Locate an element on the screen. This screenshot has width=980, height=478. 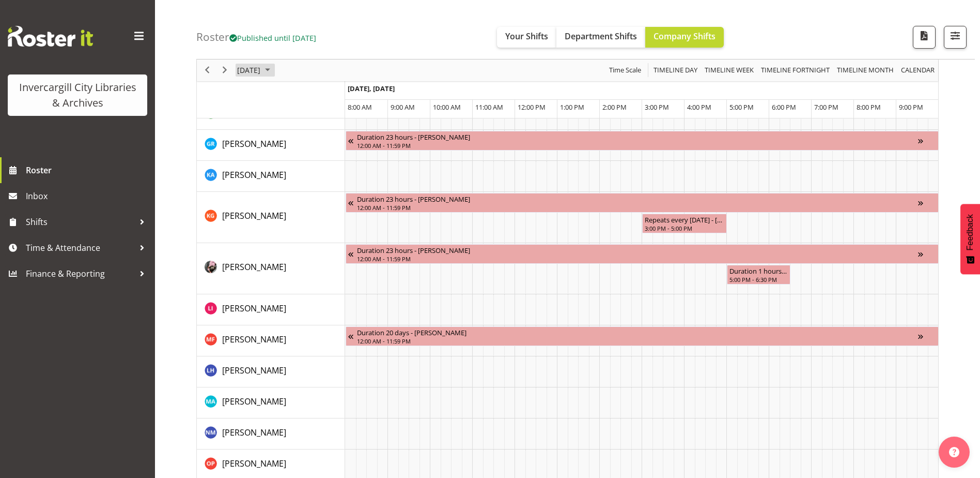
span: Company Shifts is located at coordinates (685, 36).